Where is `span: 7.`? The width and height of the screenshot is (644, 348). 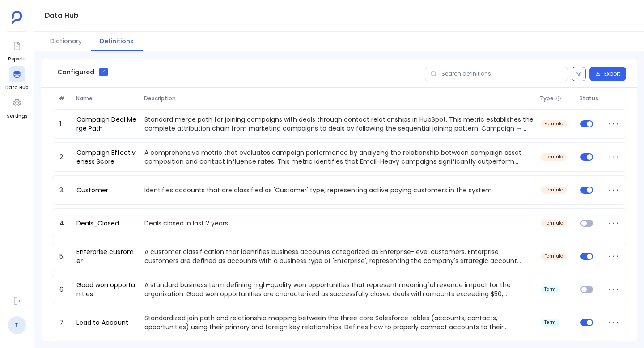 span: 7. is located at coordinates (64, 322).